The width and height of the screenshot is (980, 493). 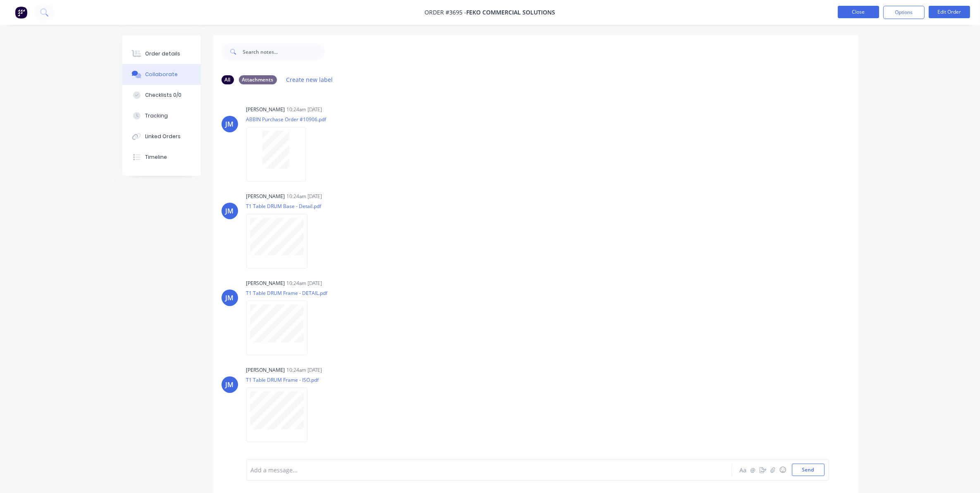 I want to click on button: Options, so click(x=904, y=12).